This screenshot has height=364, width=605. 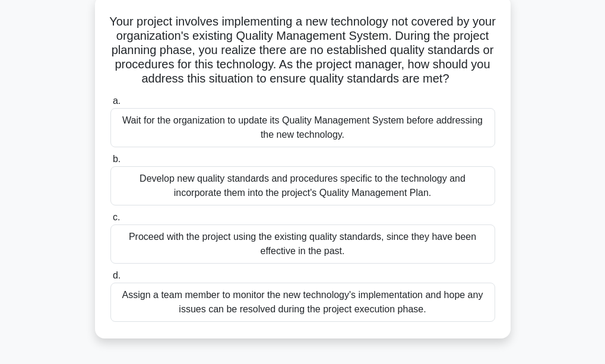 I want to click on div: Assign a team member to monitor the new technology's implementation and hope any issues can be re..., so click(x=303, y=303).